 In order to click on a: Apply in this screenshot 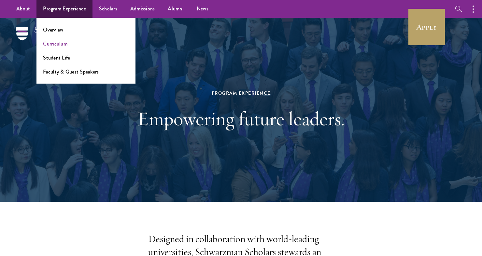, I will do `click(427, 27)`.